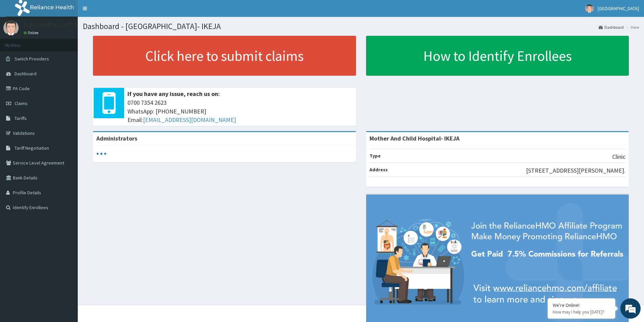 The image size is (644, 322). What do you see at coordinates (21, 118) in the screenshot?
I see `span: Tariffs` at bounding box center [21, 118].